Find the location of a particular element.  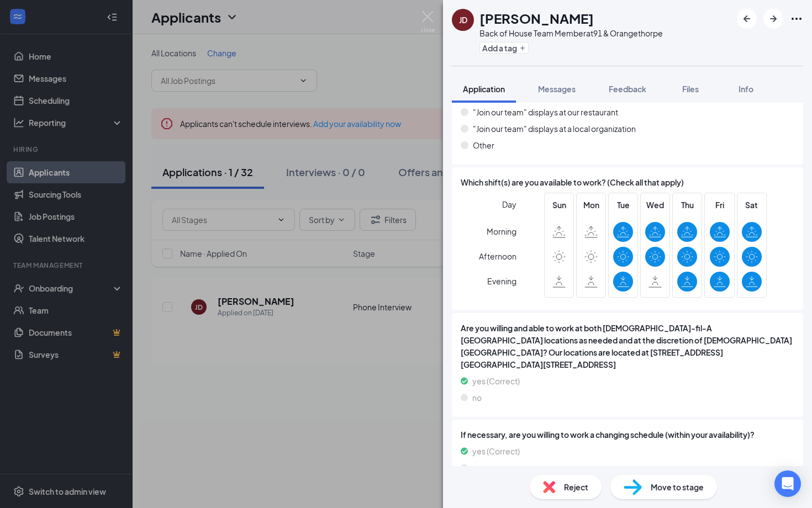

span: Morning is located at coordinates (501, 231).